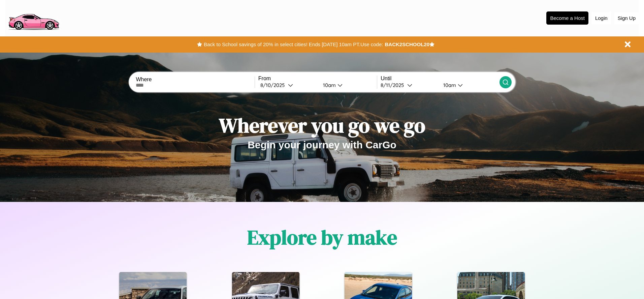 The height and width of the screenshot is (299, 644). What do you see at coordinates (440, 78) in the screenshot?
I see `label: Until` at bounding box center [440, 78].